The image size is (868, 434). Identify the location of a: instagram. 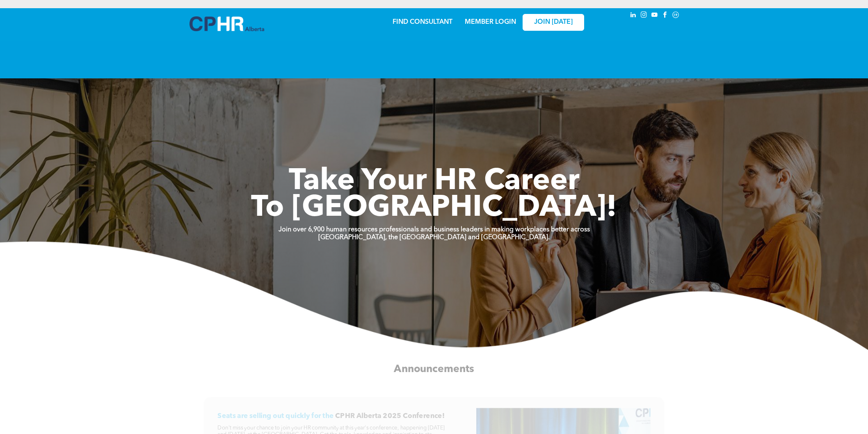
(643, 15).